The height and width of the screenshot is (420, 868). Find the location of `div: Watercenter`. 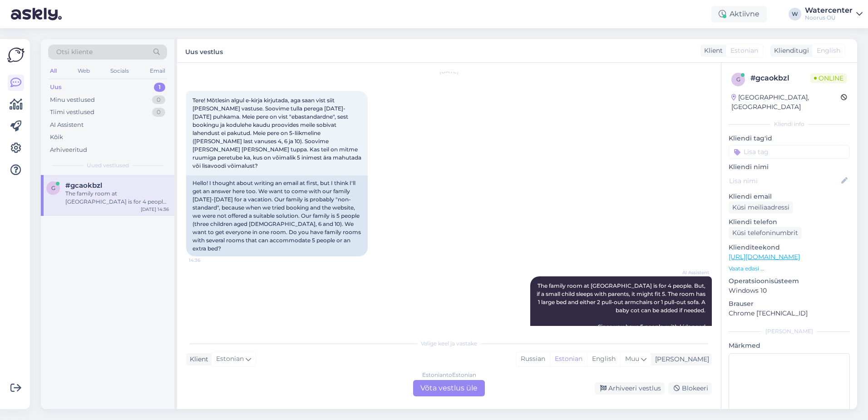

div: Watercenter is located at coordinates (829, 11).